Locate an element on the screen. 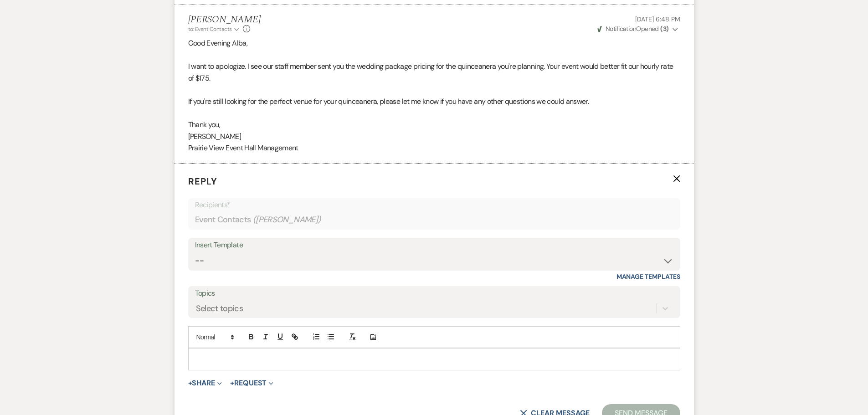 This screenshot has width=868, height=415. span: Prairie View Event Hall Management is located at coordinates (243, 147).